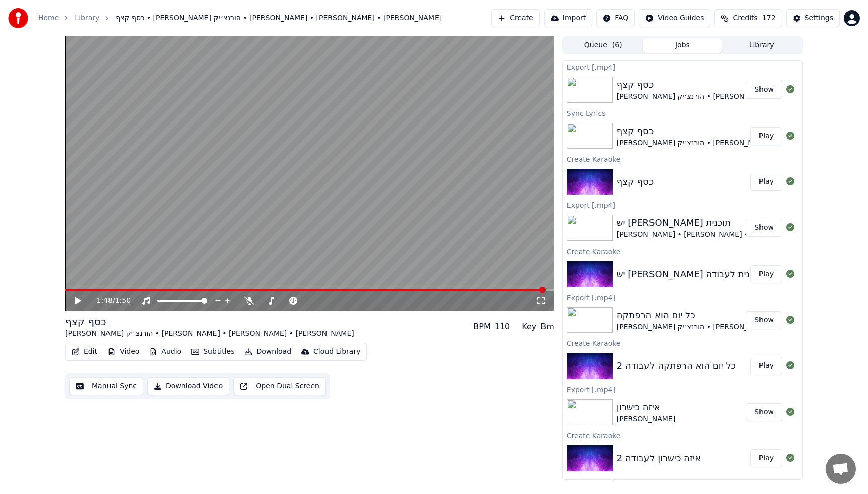 The height and width of the screenshot is (494, 868). I want to click on button: Open Dual Screen, so click(280, 386).